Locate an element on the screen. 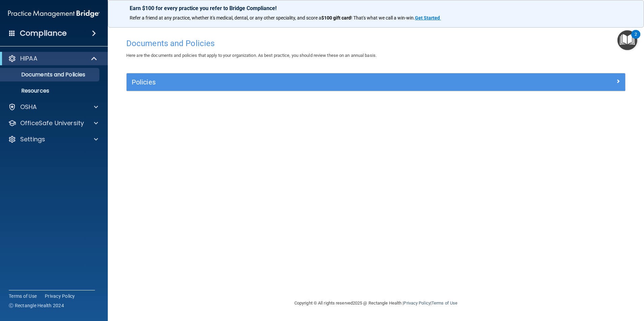 The width and height of the screenshot is (644, 321). p: HIPAA is located at coordinates (29, 59).